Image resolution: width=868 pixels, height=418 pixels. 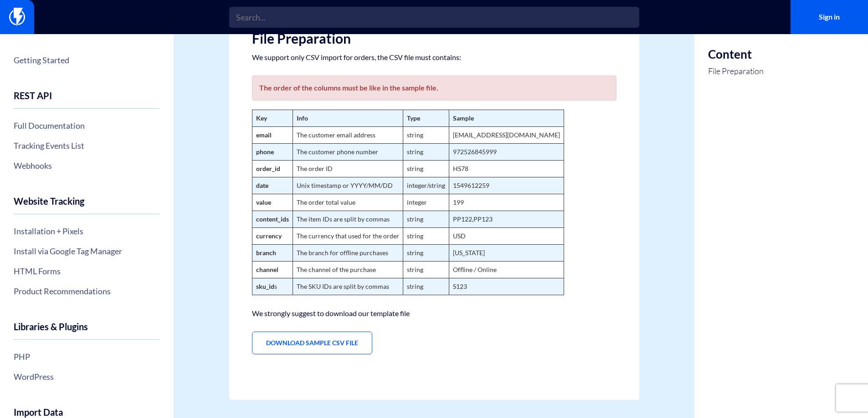 I want to click on strong: currency, so click(x=269, y=235).